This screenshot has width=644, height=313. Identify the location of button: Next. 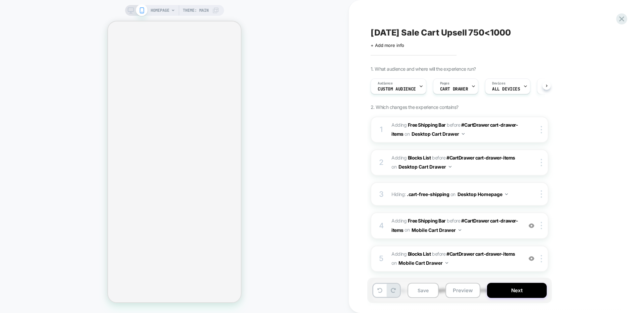
(517, 290).